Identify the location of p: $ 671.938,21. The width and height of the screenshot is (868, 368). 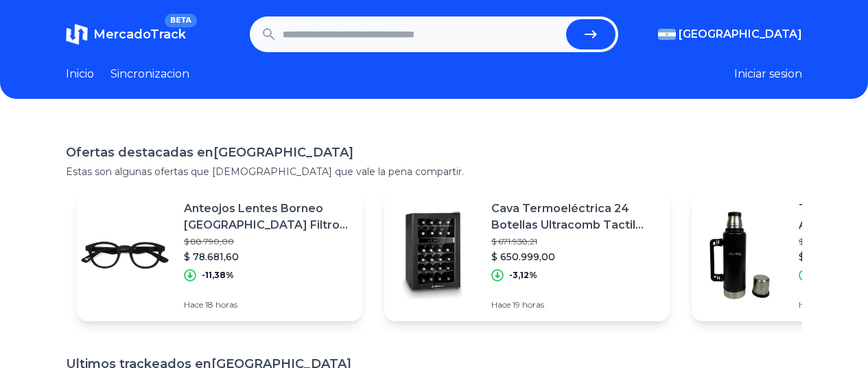
(574, 242).